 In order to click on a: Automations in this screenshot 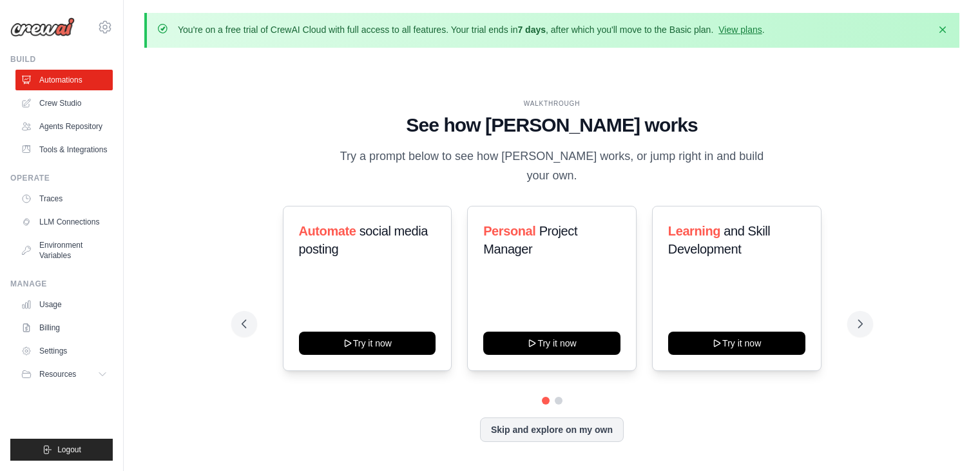, I will do `click(64, 80)`.